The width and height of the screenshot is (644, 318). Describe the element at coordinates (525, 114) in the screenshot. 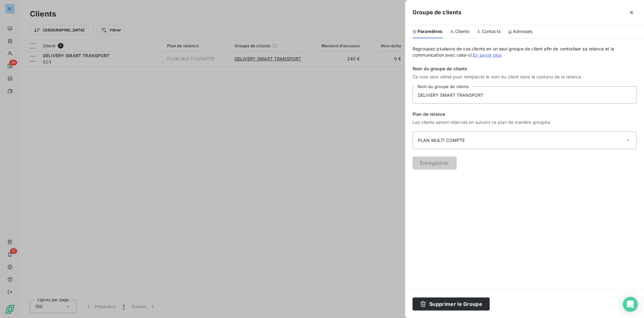

I see `span: Plan de relance` at that location.